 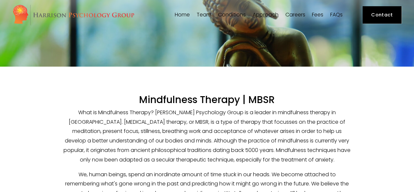 I want to click on a: FAQs, so click(x=337, y=15).